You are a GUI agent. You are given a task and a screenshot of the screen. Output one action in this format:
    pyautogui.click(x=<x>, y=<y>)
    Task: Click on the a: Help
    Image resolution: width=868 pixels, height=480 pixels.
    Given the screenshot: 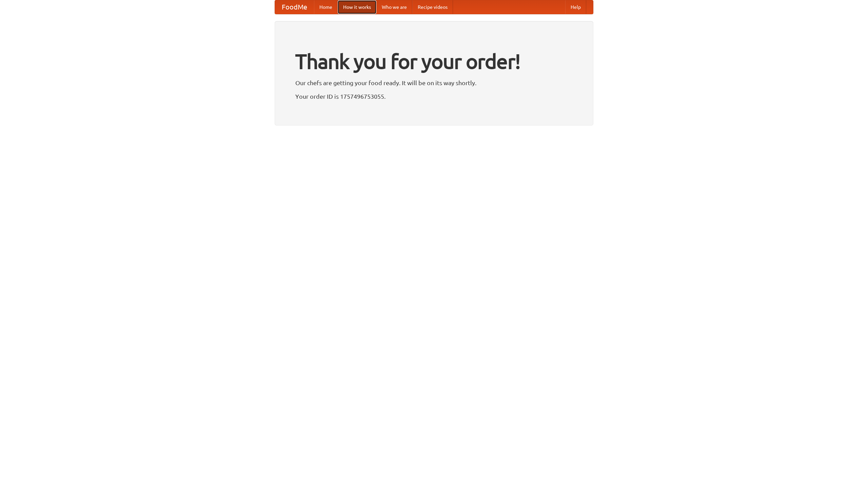 What is the action you would take?
    pyautogui.click(x=576, y=7)
    